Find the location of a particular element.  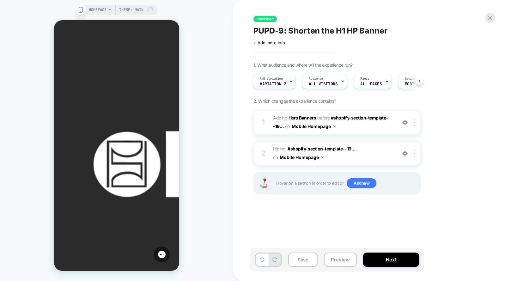

div: 2 is located at coordinates (263, 153).